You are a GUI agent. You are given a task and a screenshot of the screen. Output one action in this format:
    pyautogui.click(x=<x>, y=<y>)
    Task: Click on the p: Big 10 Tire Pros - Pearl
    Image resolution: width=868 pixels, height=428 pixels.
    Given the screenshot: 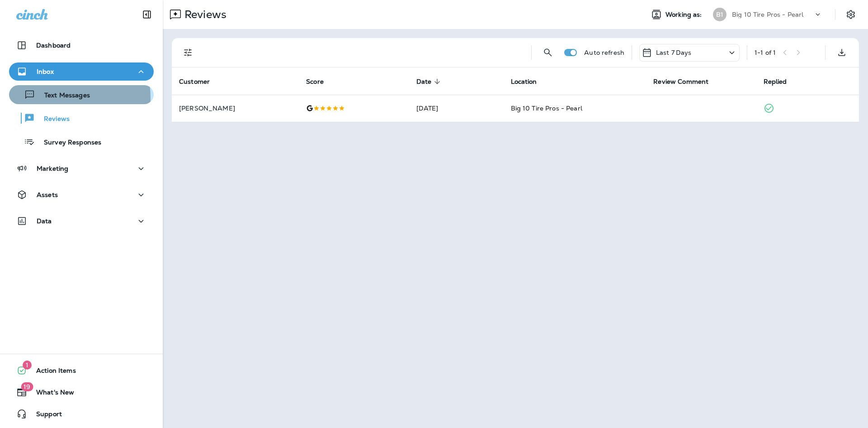 What is the action you would take?
    pyautogui.click(x=768, y=14)
    